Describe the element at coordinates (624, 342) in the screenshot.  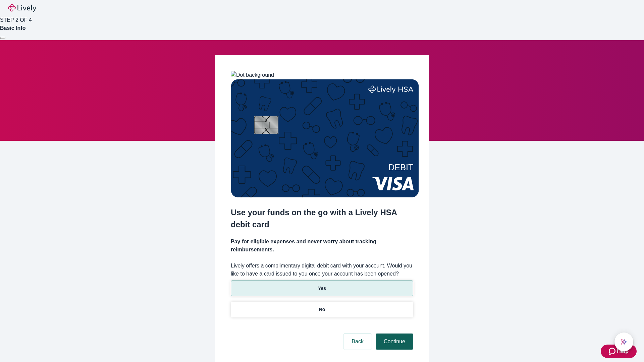
I see `svg: Lively AI Assistant` at that location.